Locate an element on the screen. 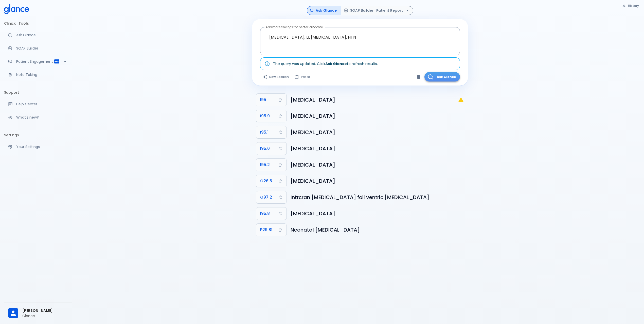 The height and width of the screenshot is (324, 644). p: Ask Glance is located at coordinates (42, 35).